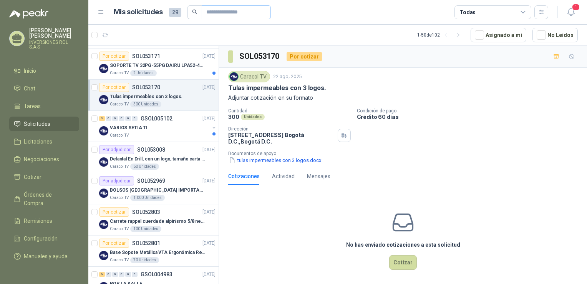  What do you see at coordinates (44, 106) in the screenshot?
I see `a: Tareas` at bounding box center [44, 106].